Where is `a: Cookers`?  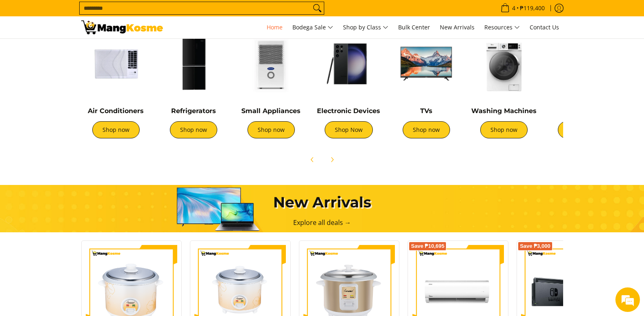 a: Cookers is located at coordinates (581, 64).